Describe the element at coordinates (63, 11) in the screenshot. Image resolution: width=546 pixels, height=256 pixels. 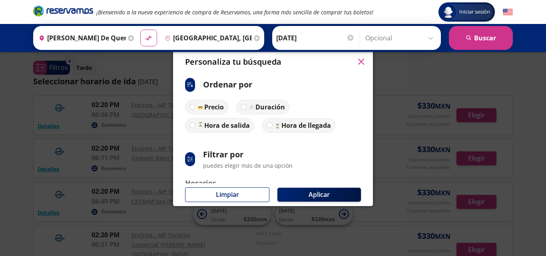
I see `i: Brand Logo` at that location.